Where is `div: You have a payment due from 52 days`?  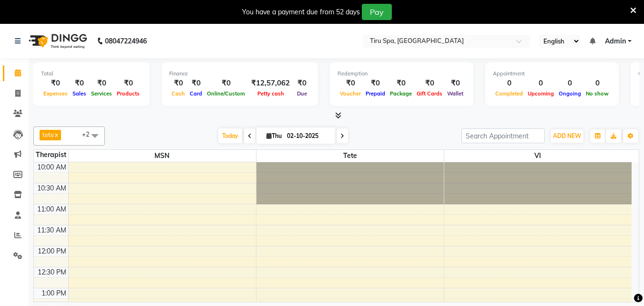
div: You have a payment due from 52 days is located at coordinates (301, 12).